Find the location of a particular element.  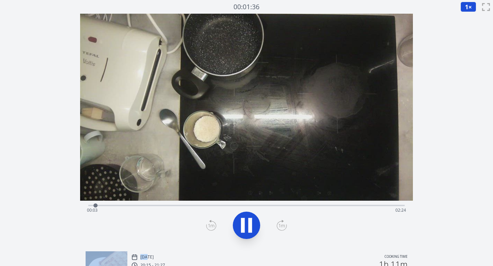

span: 02:24 is located at coordinates (400, 210).